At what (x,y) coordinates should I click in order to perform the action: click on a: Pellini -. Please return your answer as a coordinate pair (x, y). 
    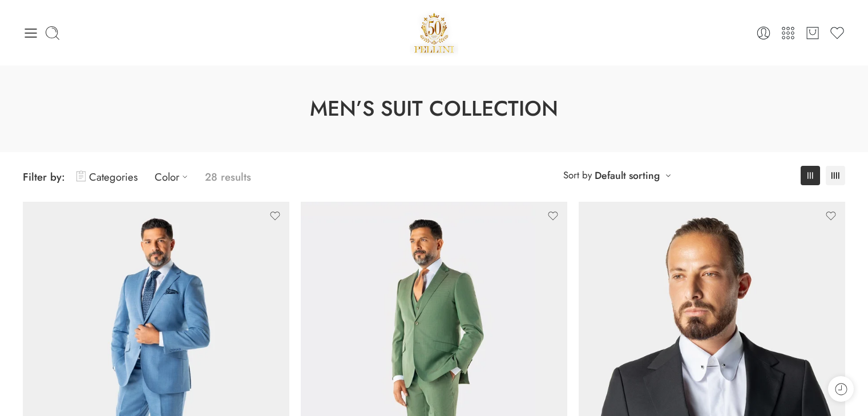
    Looking at the image, I should click on (434, 32).